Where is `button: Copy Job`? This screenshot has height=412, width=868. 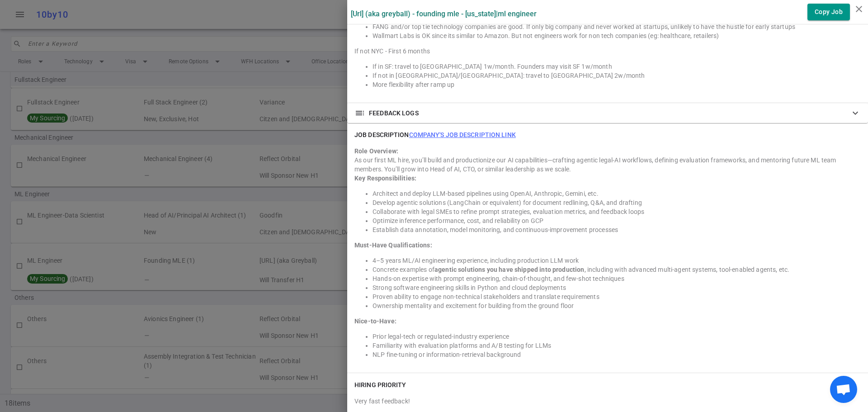 button: Copy Job is located at coordinates (829, 11).